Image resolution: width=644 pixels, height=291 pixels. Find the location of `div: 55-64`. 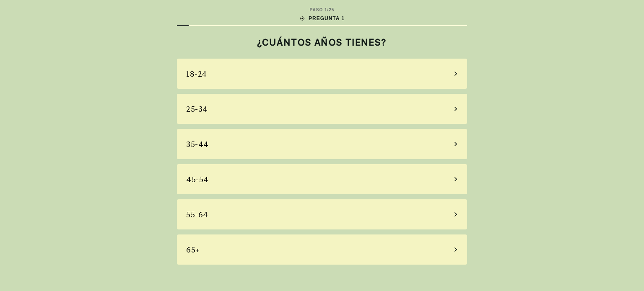

div: 55-64 is located at coordinates (197, 214).